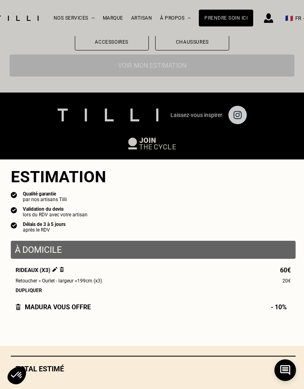 The image size is (304, 389). What do you see at coordinates (55, 269) in the screenshot?
I see `img: Éditer` at bounding box center [55, 269].